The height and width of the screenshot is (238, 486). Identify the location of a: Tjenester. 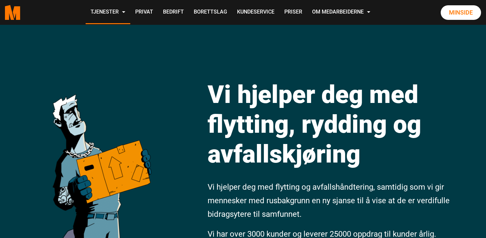
(108, 12).